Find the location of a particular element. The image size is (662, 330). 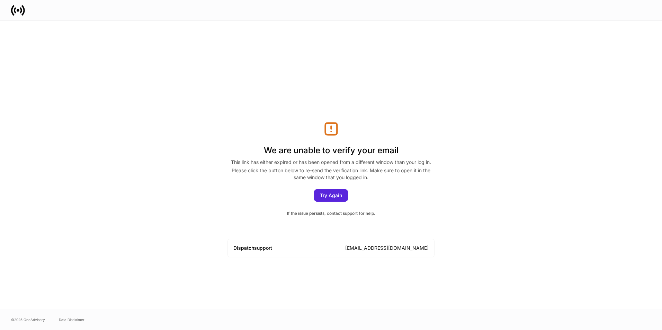

div: Dispatch support is located at coordinates (253, 248).